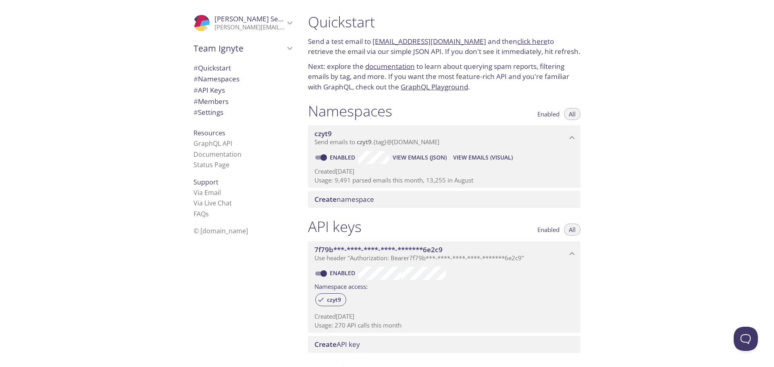 The width and height of the screenshot is (774, 367). Describe the element at coordinates (243, 48) in the screenshot. I see `div: Team Ignyte` at that location.